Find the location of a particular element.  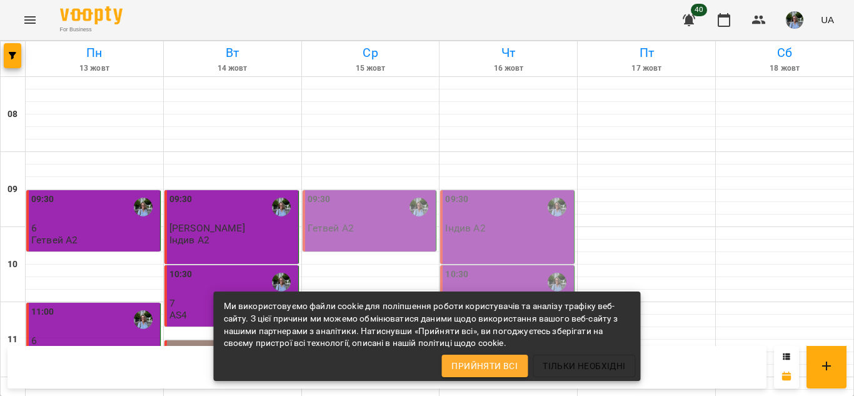

span: UA is located at coordinates (828, 19).